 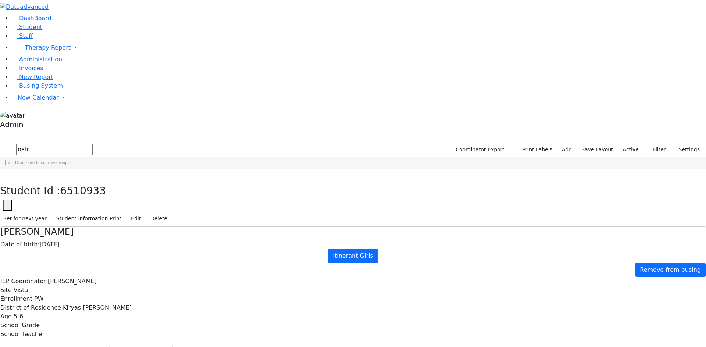 What do you see at coordinates (670, 270) in the screenshot?
I see `span: Remove from busing` at bounding box center [670, 270].